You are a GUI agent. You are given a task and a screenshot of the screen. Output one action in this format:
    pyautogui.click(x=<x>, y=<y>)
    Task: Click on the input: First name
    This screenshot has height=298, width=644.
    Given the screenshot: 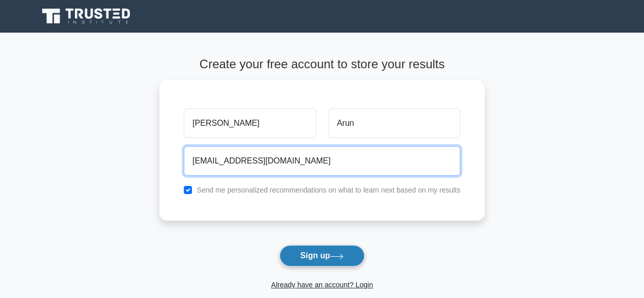 What is the action you would take?
    pyautogui.click(x=250, y=123)
    